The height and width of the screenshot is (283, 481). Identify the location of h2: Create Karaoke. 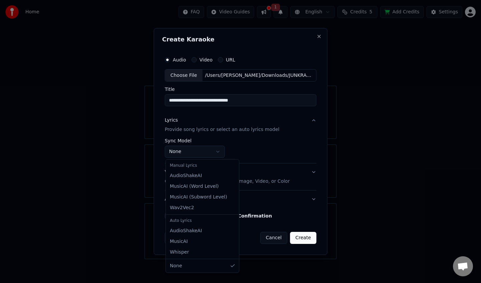
(240, 39).